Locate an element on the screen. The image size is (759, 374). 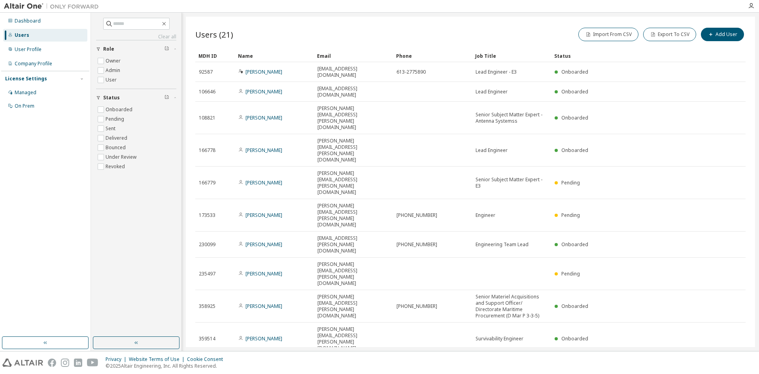
div: Users is located at coordinates (22, 35).